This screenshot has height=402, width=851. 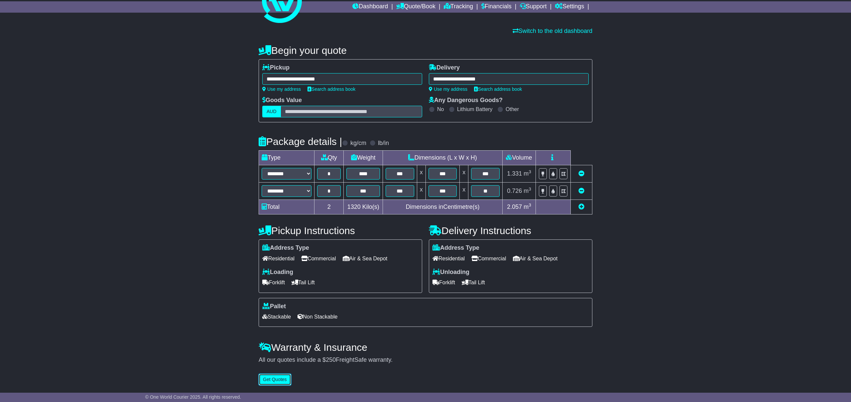 What do you see at coordinates (533, 7) in the screenshot?
I see `a: Support` at bounding box center [533, 7].